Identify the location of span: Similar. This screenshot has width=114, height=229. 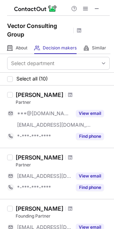
(99, 48).